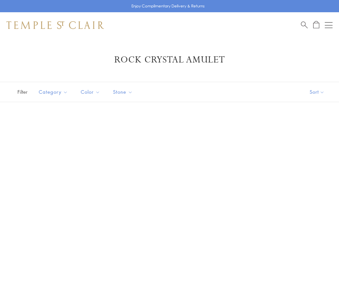 The width and height of the screenshot is (339, 286). Describe the element at coordinates (317, 92) in the screenshot. I see `button: Show sort by` at that location.